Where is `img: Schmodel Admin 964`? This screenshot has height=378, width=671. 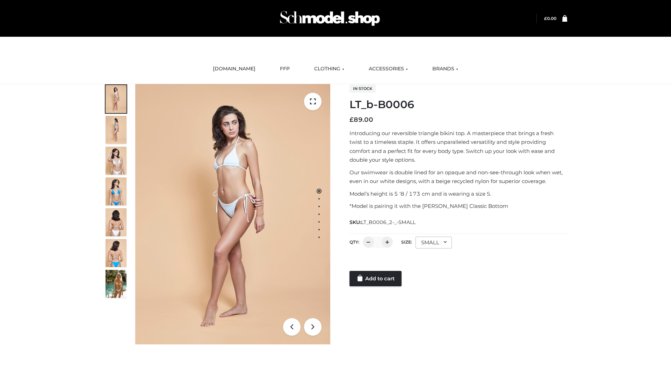
img: Schmodel Admin 964 is located at coordinates (330, 18).